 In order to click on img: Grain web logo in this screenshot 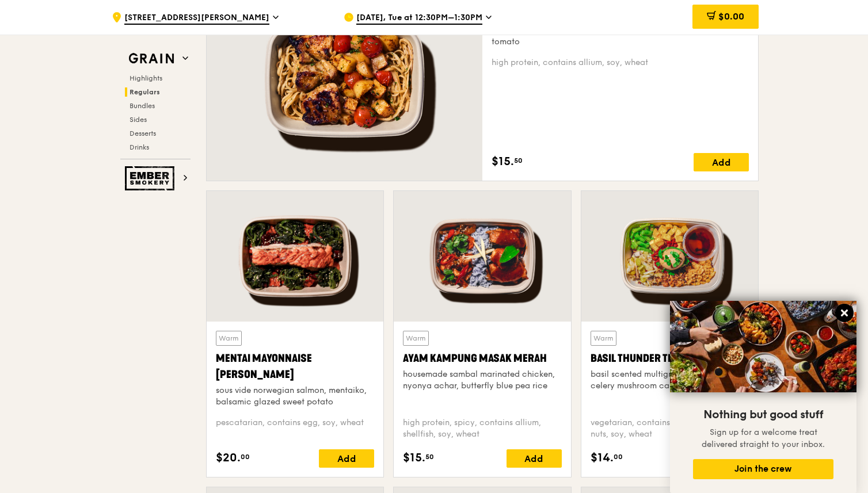, I will do `click(151, 58)`.